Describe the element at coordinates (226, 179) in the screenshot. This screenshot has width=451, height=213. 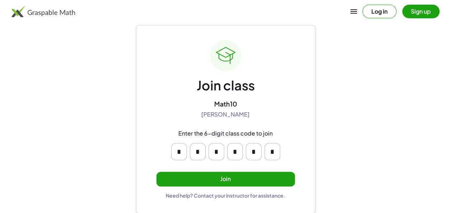
I see `button: Join` at that location.